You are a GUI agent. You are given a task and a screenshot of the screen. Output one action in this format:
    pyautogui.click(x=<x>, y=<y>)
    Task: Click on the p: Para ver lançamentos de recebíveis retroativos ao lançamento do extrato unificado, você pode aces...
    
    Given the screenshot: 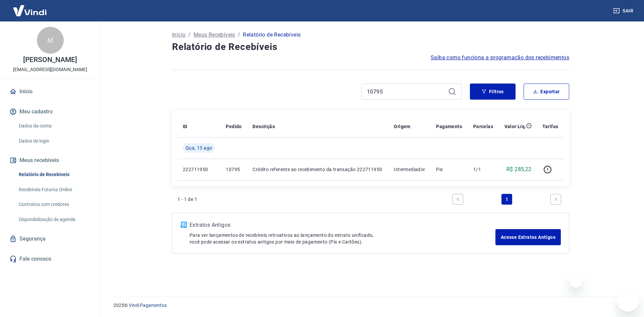 What is the action you would take?
    pyautogui.click(x=342, y=239)
    